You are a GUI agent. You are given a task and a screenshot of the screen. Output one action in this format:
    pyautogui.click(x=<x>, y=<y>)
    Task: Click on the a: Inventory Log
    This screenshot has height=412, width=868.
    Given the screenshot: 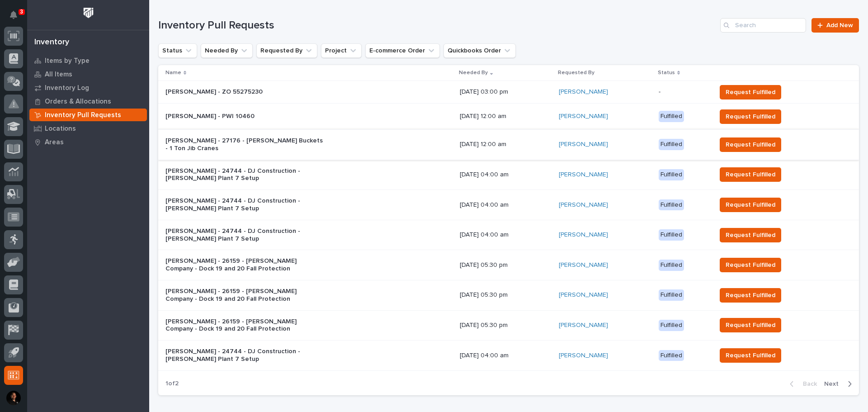 What is the action you would take?
    pyautogui.click(x=88, y=87)
    